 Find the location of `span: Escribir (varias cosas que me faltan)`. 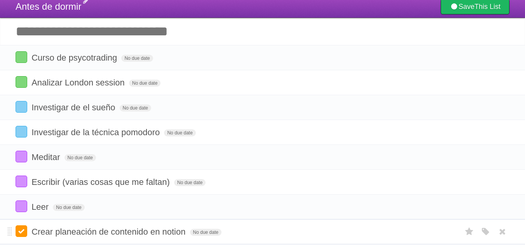

span: Escribir (varias cosas que me faltan) is located at coordinates (102, 182).